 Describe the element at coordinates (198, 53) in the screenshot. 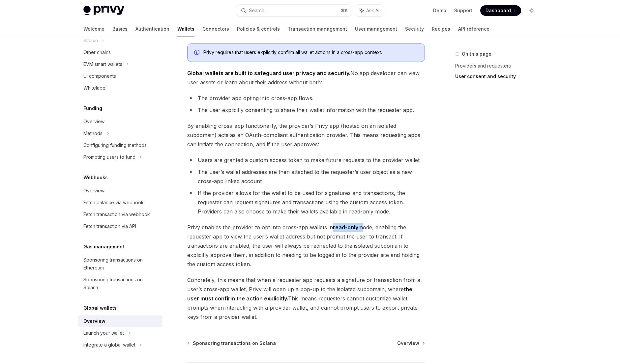

I see `svg: Info` at that location.